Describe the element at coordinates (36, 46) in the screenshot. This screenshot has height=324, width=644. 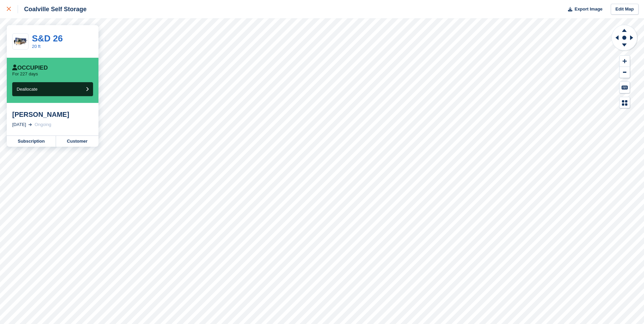
I see `a: 20 ft` at that location.